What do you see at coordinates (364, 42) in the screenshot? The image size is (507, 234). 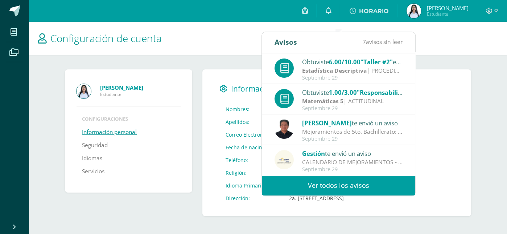 I see `span: 7` at bounding box center [364, 42].